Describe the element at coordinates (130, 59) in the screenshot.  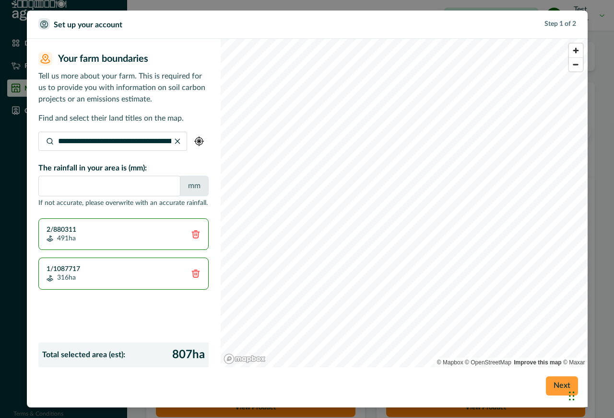
I see `h2: Your farm boundaries` at that location.